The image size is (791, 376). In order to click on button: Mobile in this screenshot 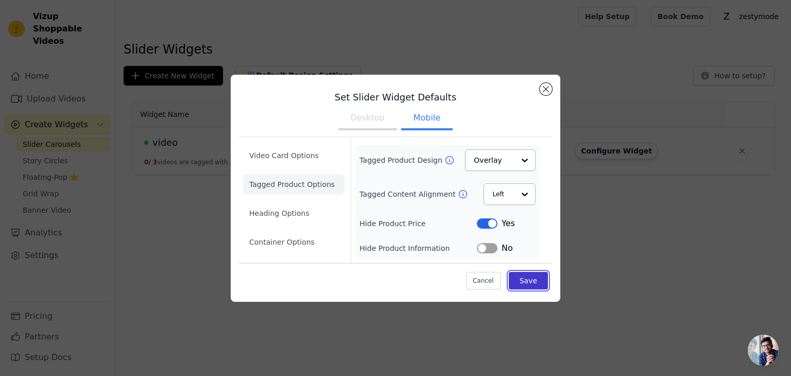, I will do `click(427, 119)`.